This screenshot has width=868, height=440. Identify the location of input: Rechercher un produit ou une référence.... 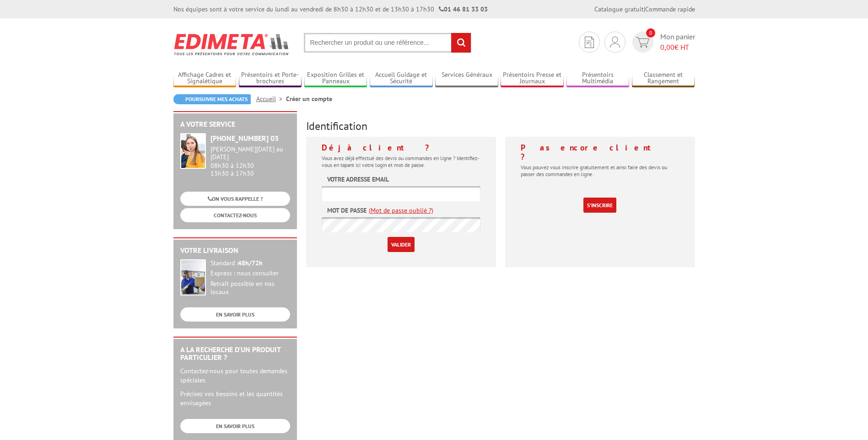
(388, 42).